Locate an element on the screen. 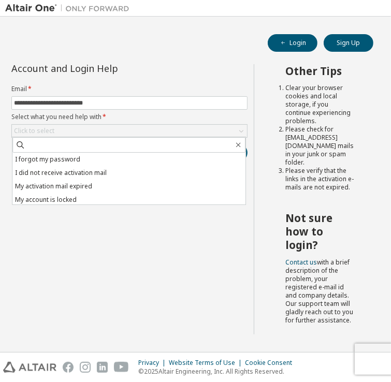 The image size is (391, 382). h2: Other Tips is located at coordinates (320, 71).